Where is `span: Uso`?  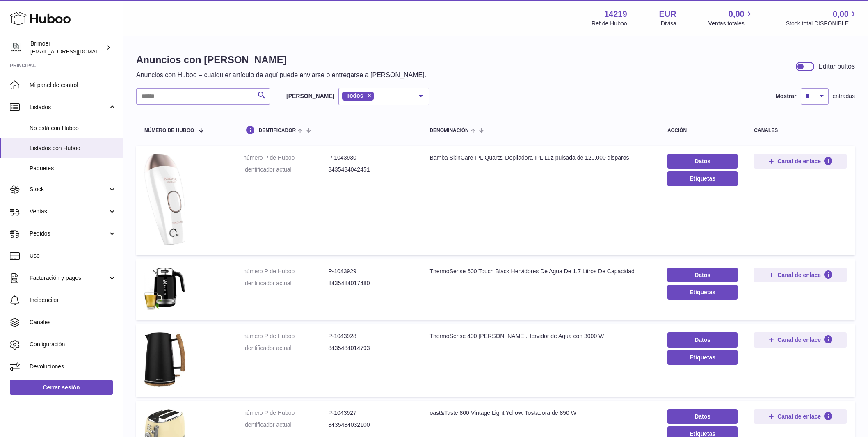
span: Uso is located at coordinates (73, 255).